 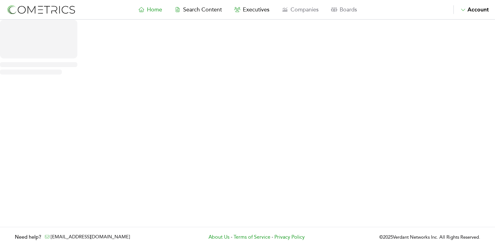 I want to click on a: Executives, so click(x=252, y=10).